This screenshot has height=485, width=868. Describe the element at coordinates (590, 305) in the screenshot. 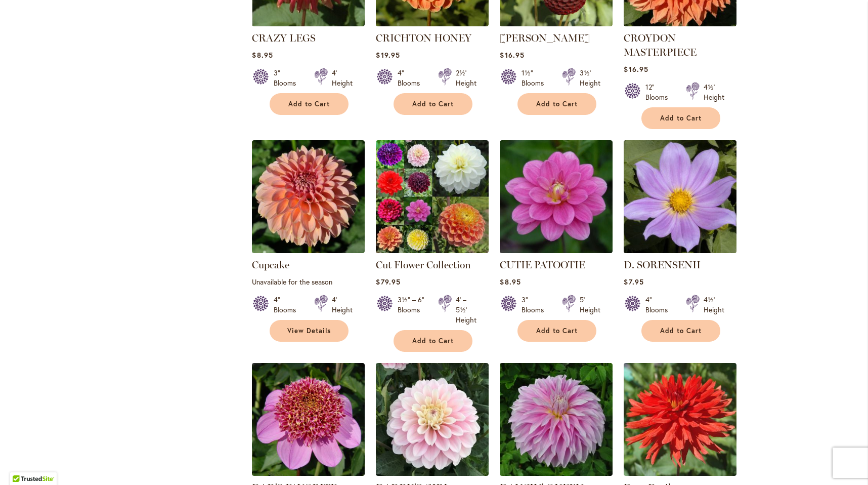

I see `div: 5' Height` at that location.